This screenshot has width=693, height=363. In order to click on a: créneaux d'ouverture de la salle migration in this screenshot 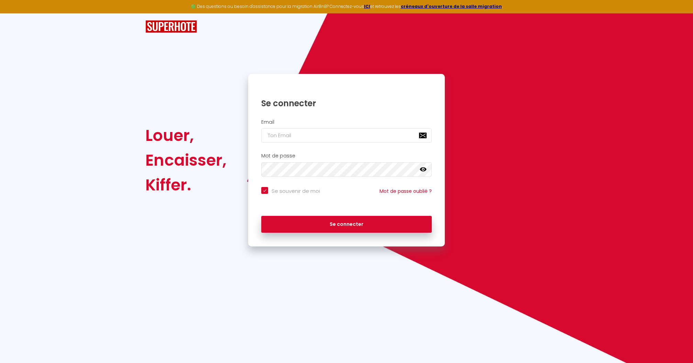, I will do `click(452, 6)`.